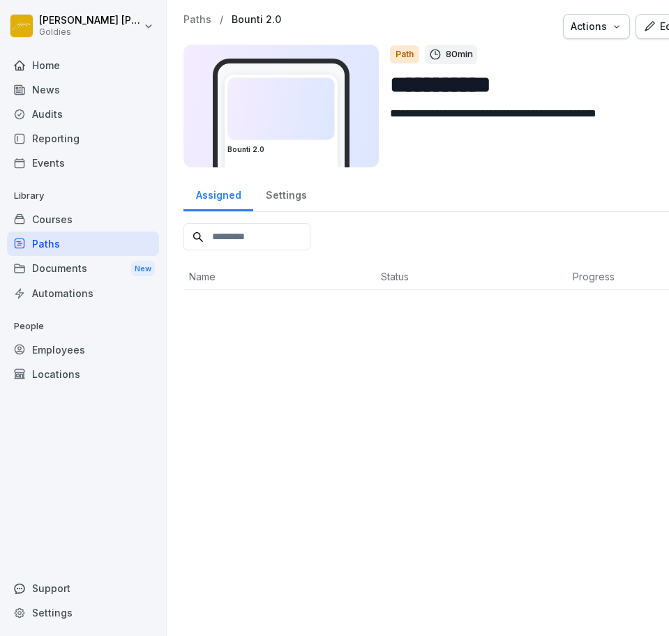  Describe the element at coordinates (83, 269) in the screenshot. I see `a: DocumentsNew` at that location.